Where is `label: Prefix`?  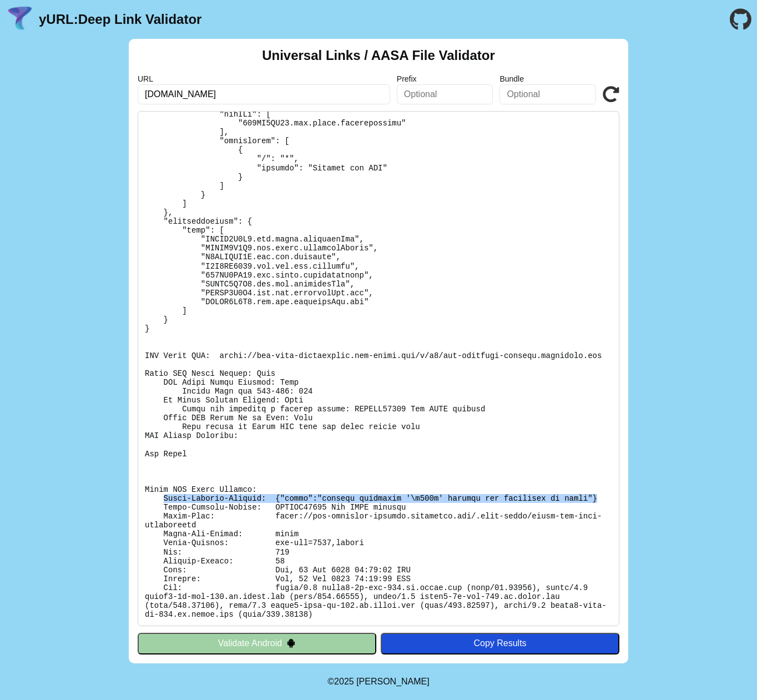 label: Prefix is located at coordinates (445, 79).